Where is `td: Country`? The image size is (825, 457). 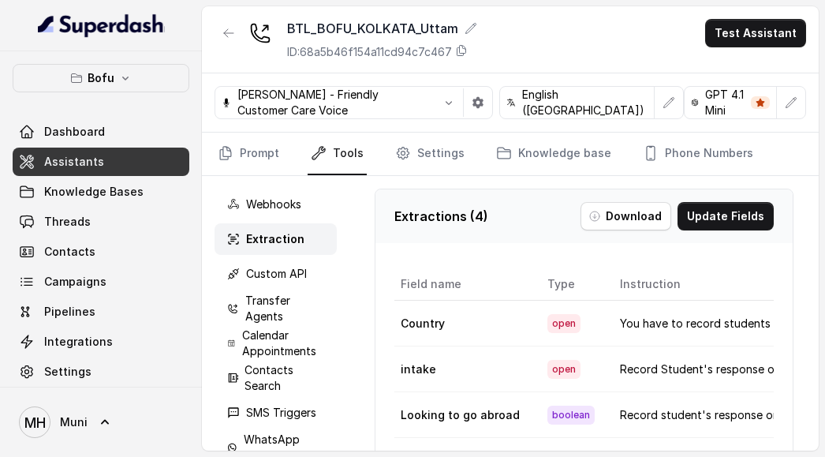
td: Country is located at coordinates (464, 323).